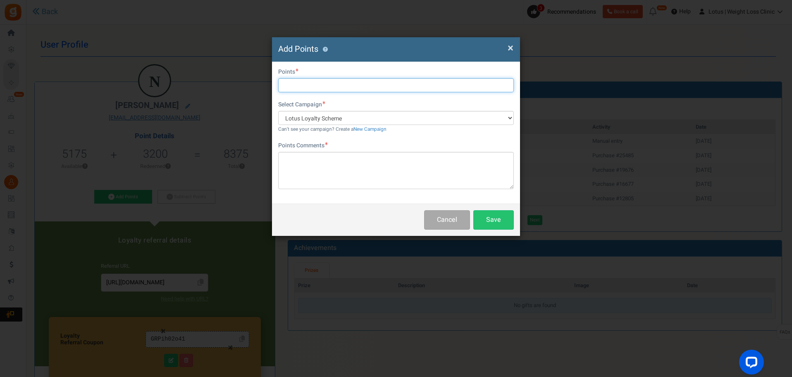  What do you see at coordinates (19, 16) in the screenshot?
I see `button: Open LiveChat chat widget` at bounding box center [19, 16].